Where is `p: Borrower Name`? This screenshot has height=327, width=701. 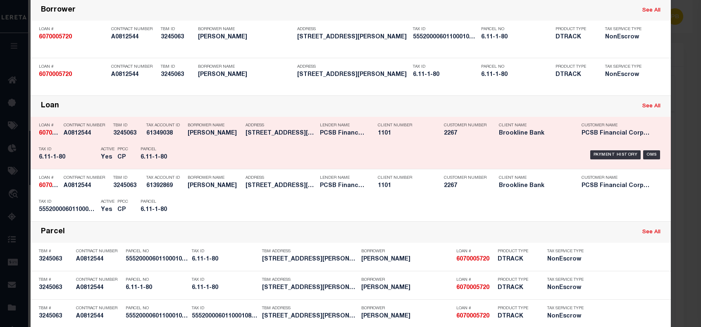 p: Borrower Name is located at coordinates (215, 126).